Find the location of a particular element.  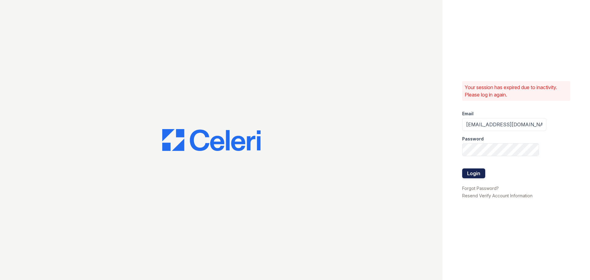

button: Login is located at coordinates (474, 173).